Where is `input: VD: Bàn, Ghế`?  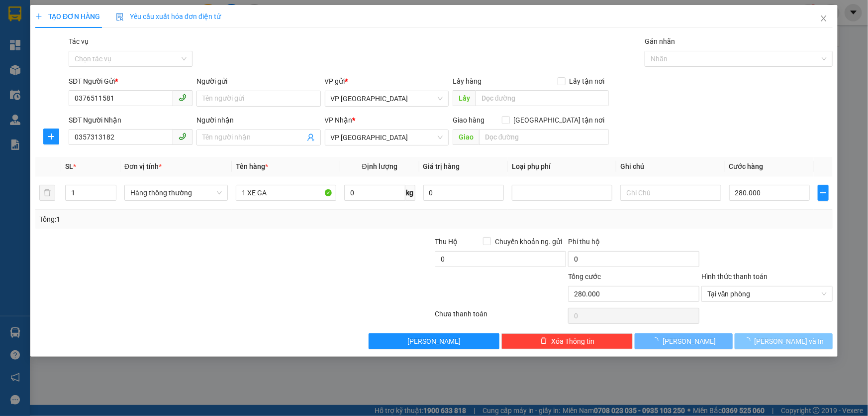 input: VD: Bàn, Ghế is located at coordinates (286, 193).